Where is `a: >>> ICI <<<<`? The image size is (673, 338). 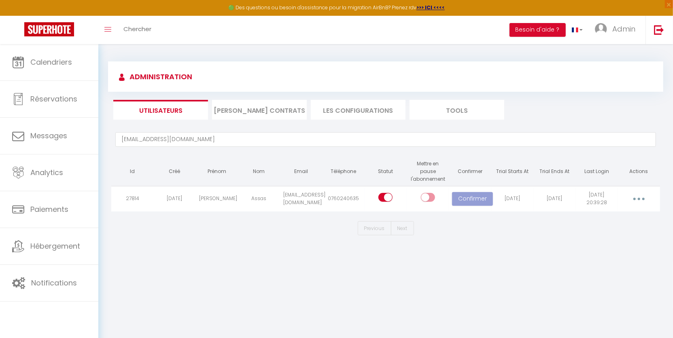
a: >>> ICI <<<< is located at coordinates (430, 7).